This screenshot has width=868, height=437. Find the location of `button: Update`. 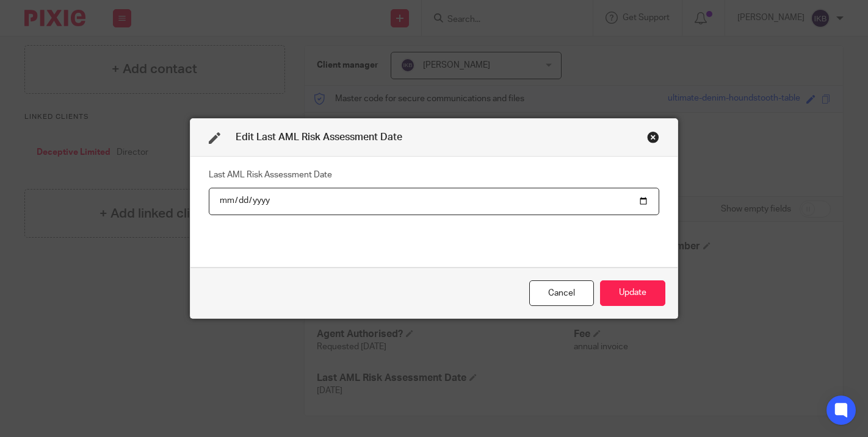

button: Update is located at coordinates (633, 293).